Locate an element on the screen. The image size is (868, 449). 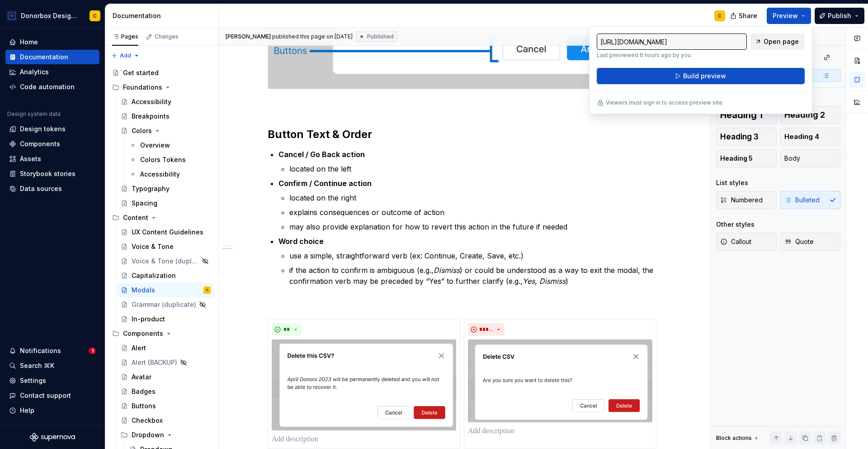
span: Preview is located at coordinates (785, 16).